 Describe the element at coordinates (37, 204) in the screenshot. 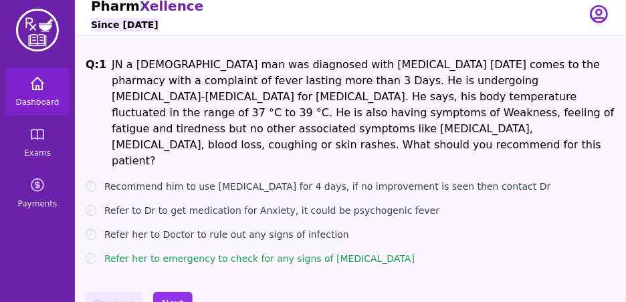

I see `span: Payments` at that location.